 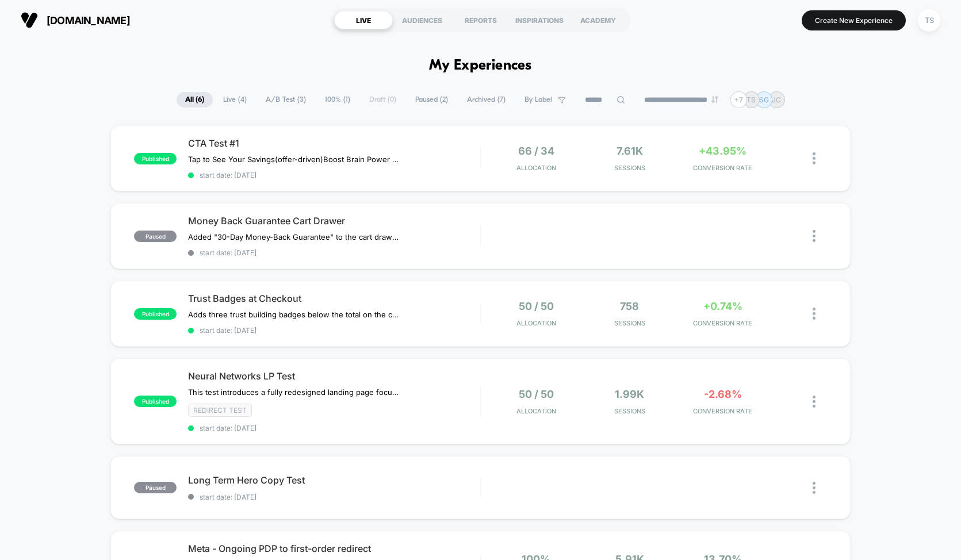 I want to click on p: TS, so click(x=751, y=99).